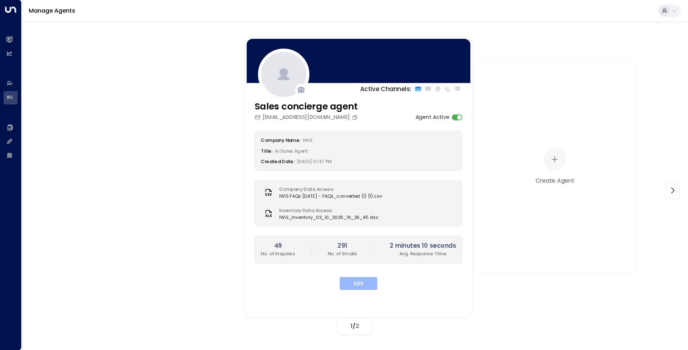  I want to click on label: Company Data Access:, so click(329, 189).